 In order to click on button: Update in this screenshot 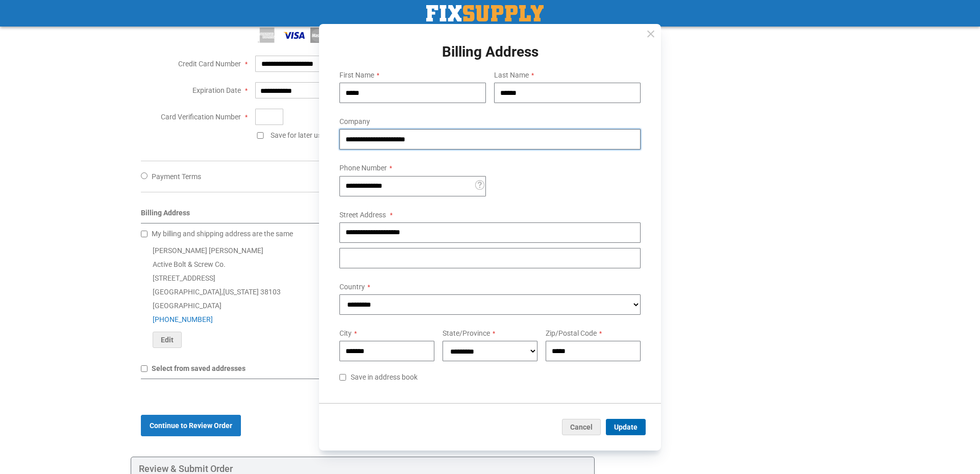, I will do `click(625, 427)`.